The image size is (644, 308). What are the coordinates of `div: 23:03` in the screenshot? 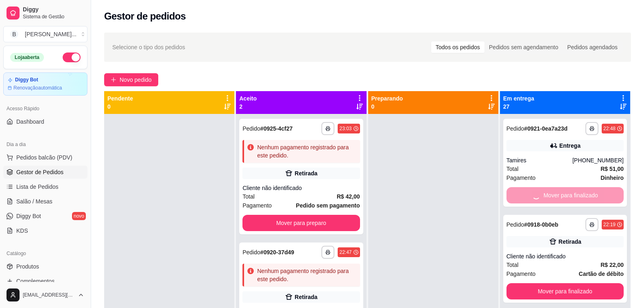 It's located at (346, 128).